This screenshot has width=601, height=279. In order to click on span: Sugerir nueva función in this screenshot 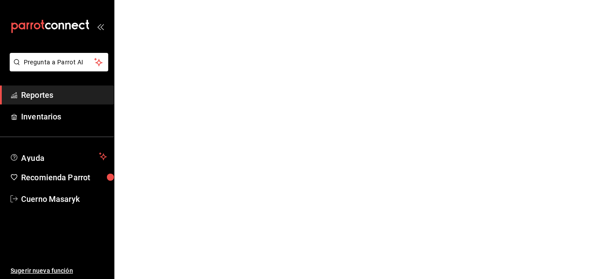, I will do `click(59, 270)`.